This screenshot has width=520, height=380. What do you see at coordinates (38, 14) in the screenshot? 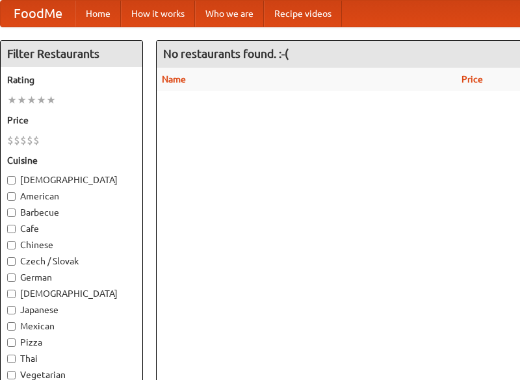
I see `a: FoodMe` at bounding box center [38, 14].